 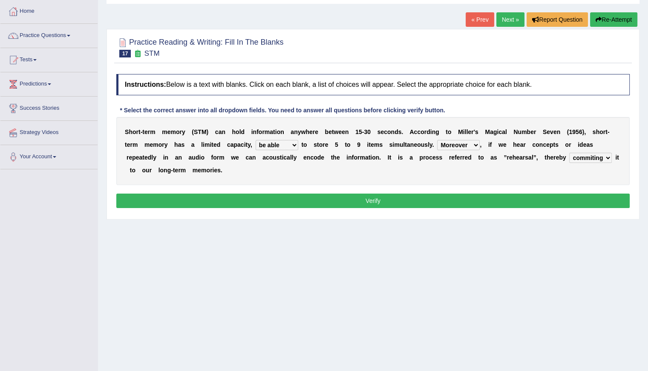 I want to click on b: N, so click(x=515, y=132).